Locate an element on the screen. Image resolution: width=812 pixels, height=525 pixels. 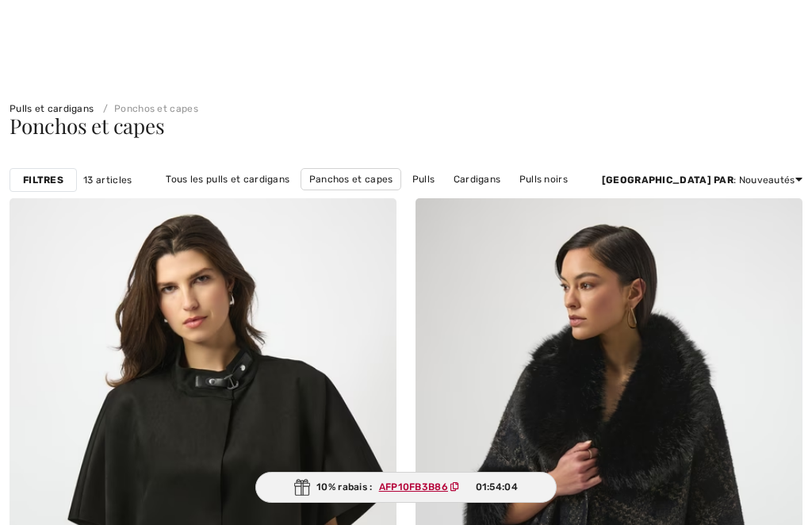
a: Pulls is located at coordinates (423, 179).